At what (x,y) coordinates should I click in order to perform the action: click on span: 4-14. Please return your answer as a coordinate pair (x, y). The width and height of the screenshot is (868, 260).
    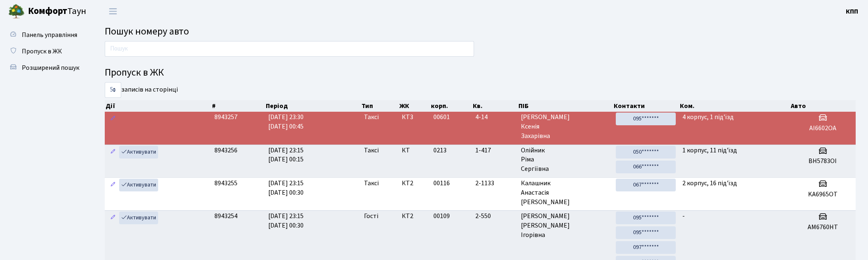
    Looking at the image, I should click on (495, 117).